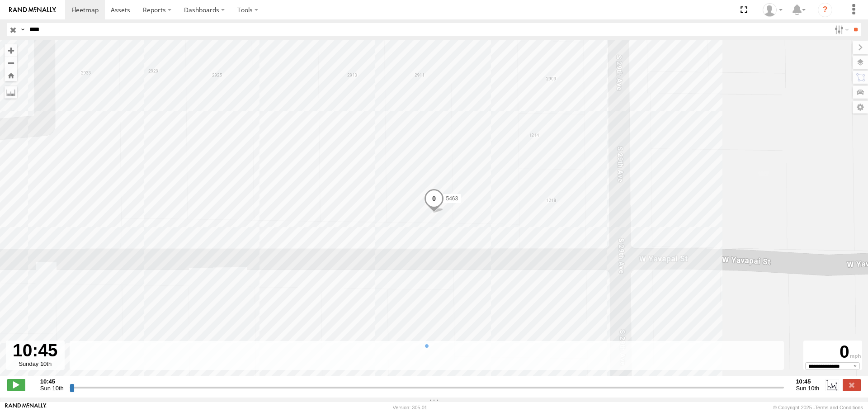  I want to click on img: rand-logo.svg, so click(32, 10).